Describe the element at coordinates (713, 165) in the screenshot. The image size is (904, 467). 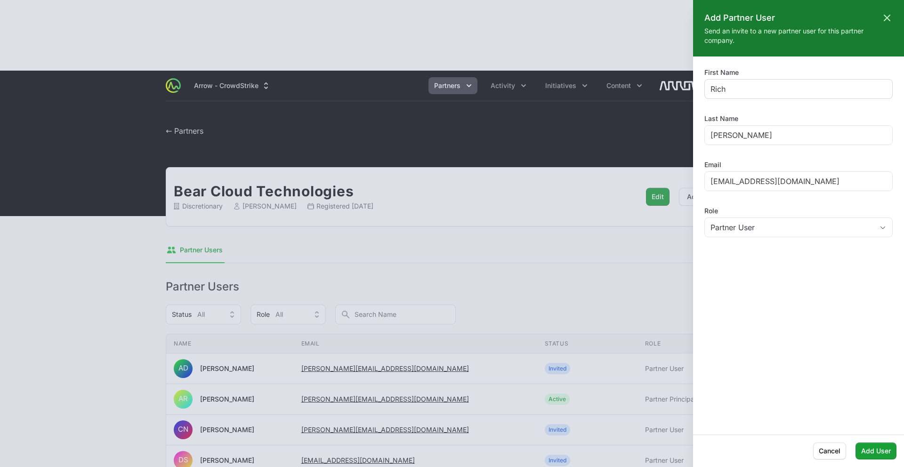
I see `label: Email` at that location.